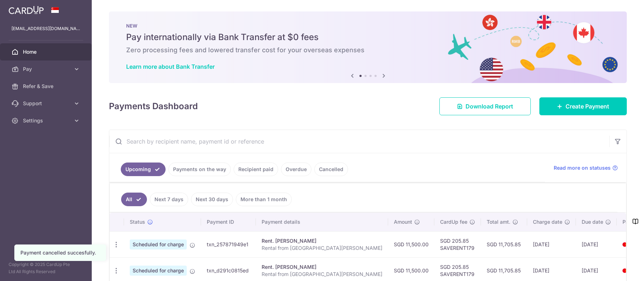 Image resolution: width=644 pixels, height=281 pixels. Describe the element at coordinates (228, 222) in the screenshot. I see `th: Payment ID` at that location.